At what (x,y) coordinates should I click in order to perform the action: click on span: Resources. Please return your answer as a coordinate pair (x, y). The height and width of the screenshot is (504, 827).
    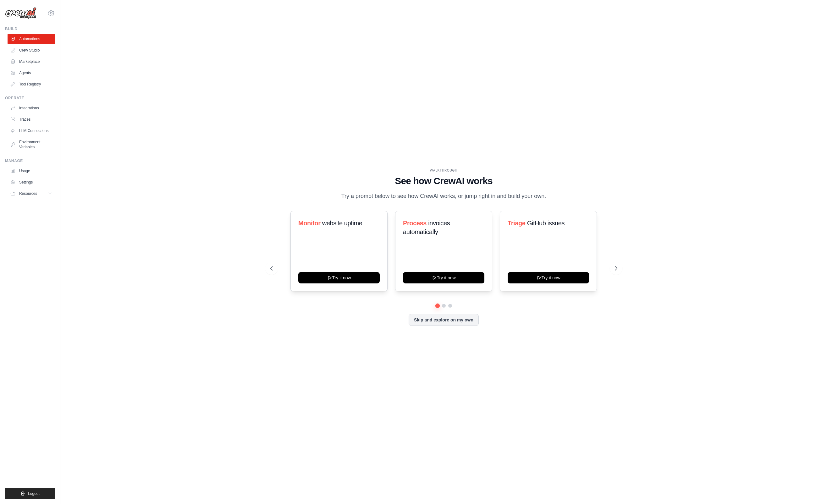
    Looking at the image, I should click on (28, 194).